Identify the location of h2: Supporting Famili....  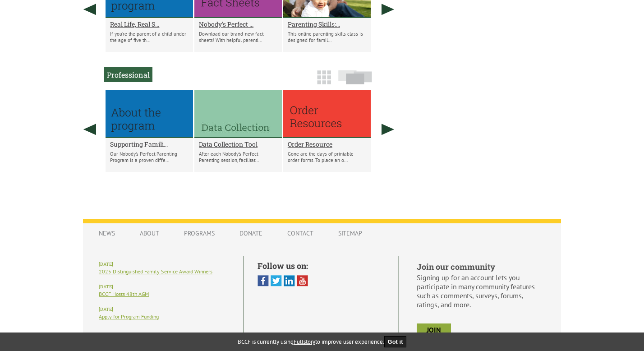
(149, 144).